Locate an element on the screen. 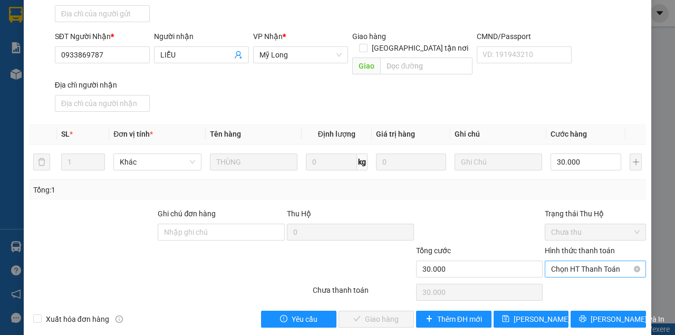 The width and height of the screenshot is (675, 335). span: Đơn vị tính is located at coordinates (133, 134).